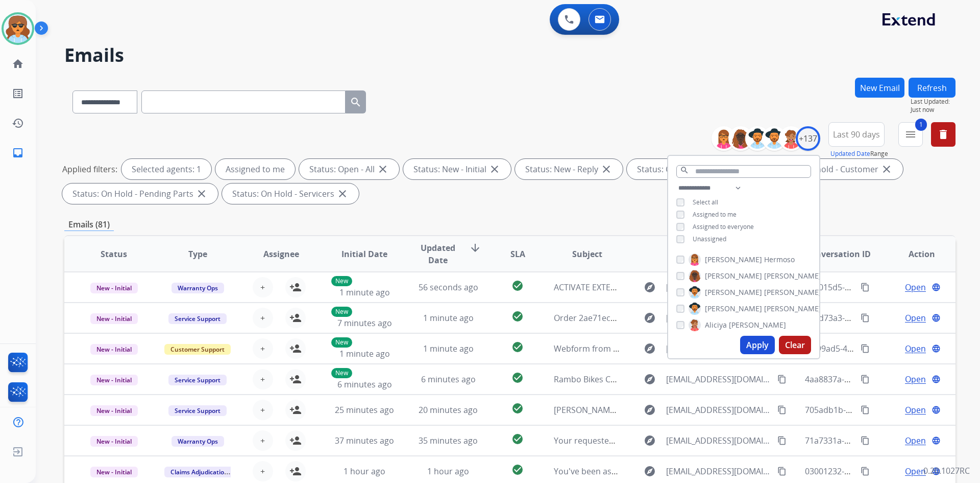 This screenshot has width=980, height=483. Describe the element at coordinates (166, 169) in the screenshot. I see `div: Selected agents: 1` at that location.